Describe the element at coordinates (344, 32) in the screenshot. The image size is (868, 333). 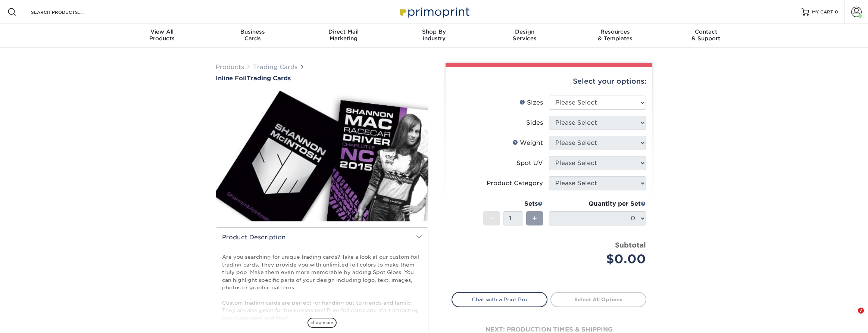
I see `span: Direct Mail` at that location.